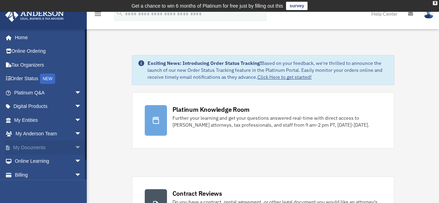 This screenshot has height=203, width=439. What do you see at coordinates (48, 79) in the screenshot?
I see `a: Order StatusNEW` at bounding box center [48, 79].